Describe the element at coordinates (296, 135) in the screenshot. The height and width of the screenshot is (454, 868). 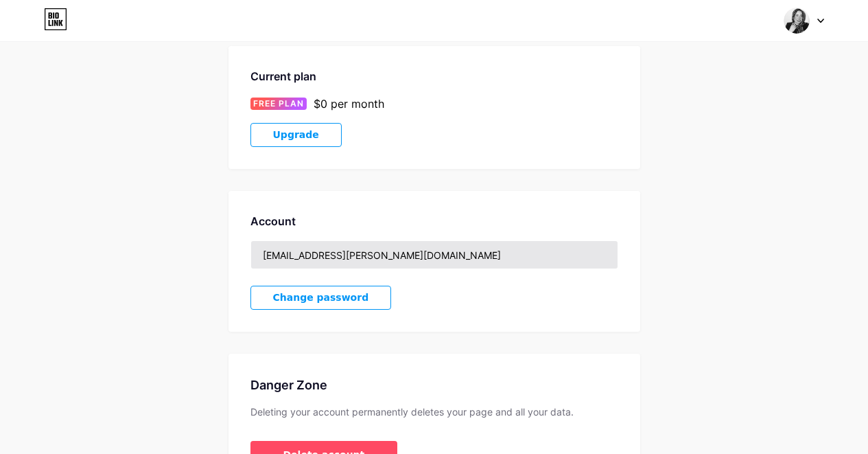
I see `span: Upgrade` at that location.